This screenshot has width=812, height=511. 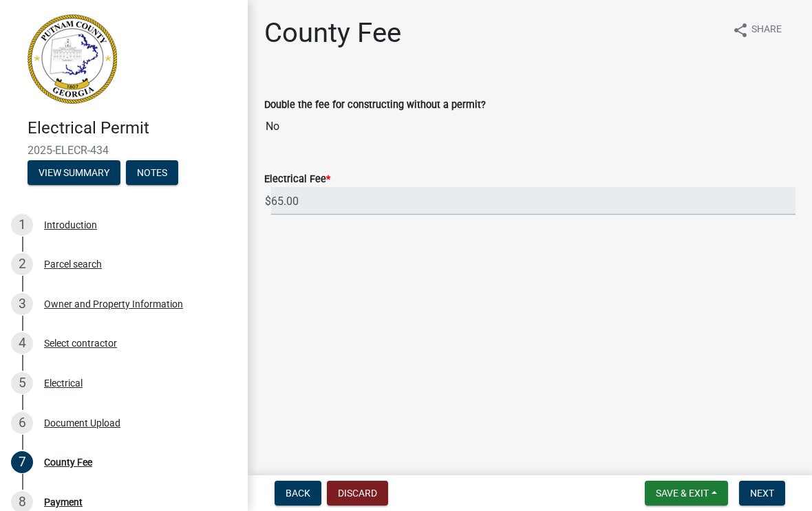 I want to click on button: Notes, so click(x=152, y=173).